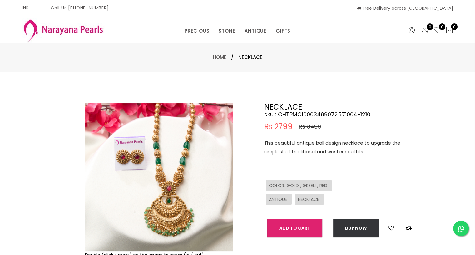 This screenshot has height=255, width=475. I want to click on a: ANTIQUE, so click(256, 31).